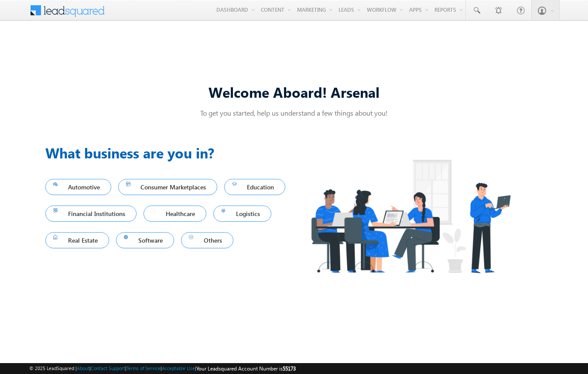 This screenshot has width=588, height=374. Describe the element at coordinates (294, 113) in the screenshot. I see `p: To get you started, help us understand a few things about you!` at that location.